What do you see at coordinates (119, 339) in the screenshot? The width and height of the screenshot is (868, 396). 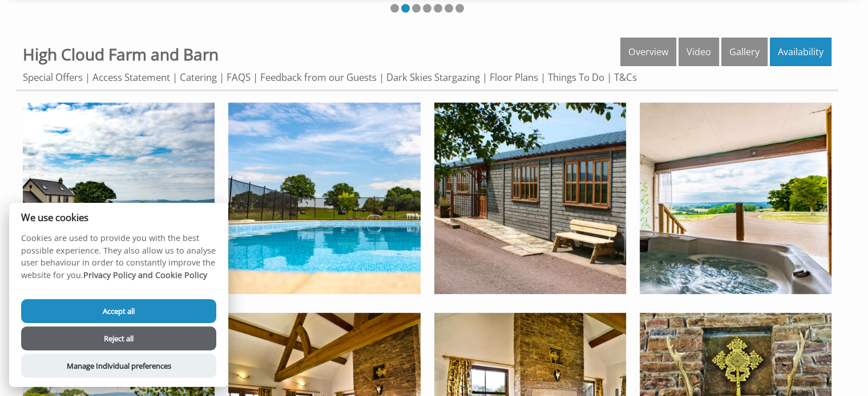 I see `button: Reject all` at bounding box center [119, 339].